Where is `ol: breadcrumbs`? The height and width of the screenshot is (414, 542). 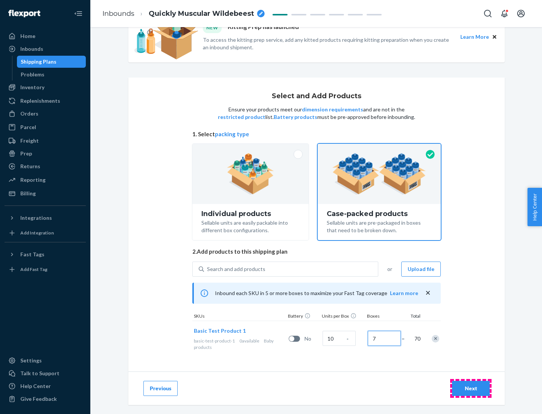 ol: breadcrumbs is located at coordinates (183, 14).